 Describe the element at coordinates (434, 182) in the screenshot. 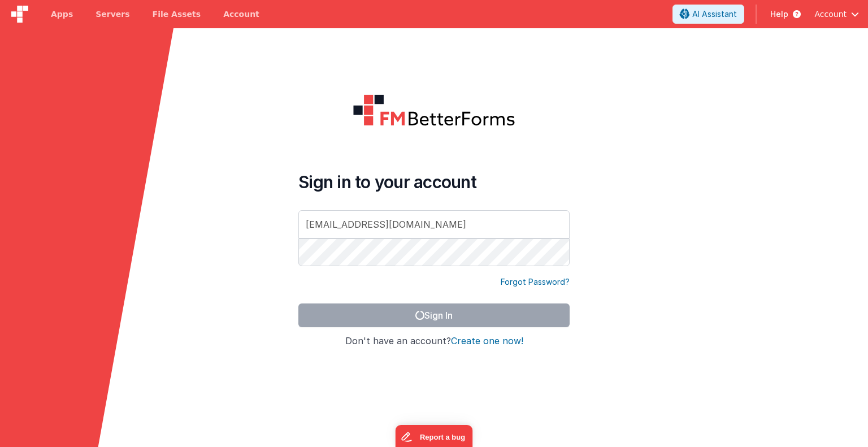

I see `h4: Sign in to your account` at that location.